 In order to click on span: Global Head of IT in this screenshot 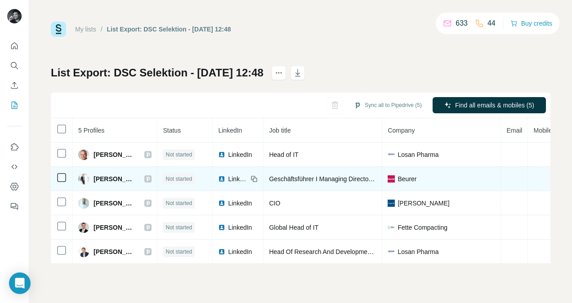, I will do `click(294, 228)`.